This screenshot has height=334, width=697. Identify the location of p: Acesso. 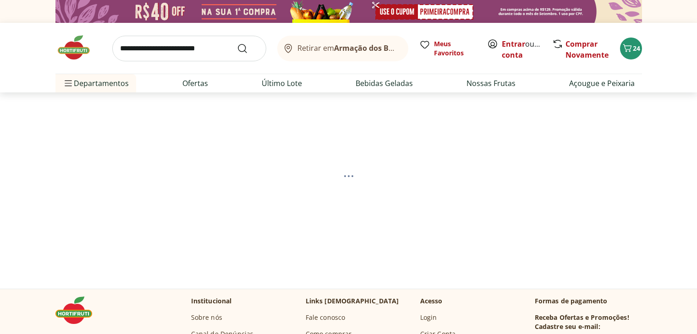
(431, 301).